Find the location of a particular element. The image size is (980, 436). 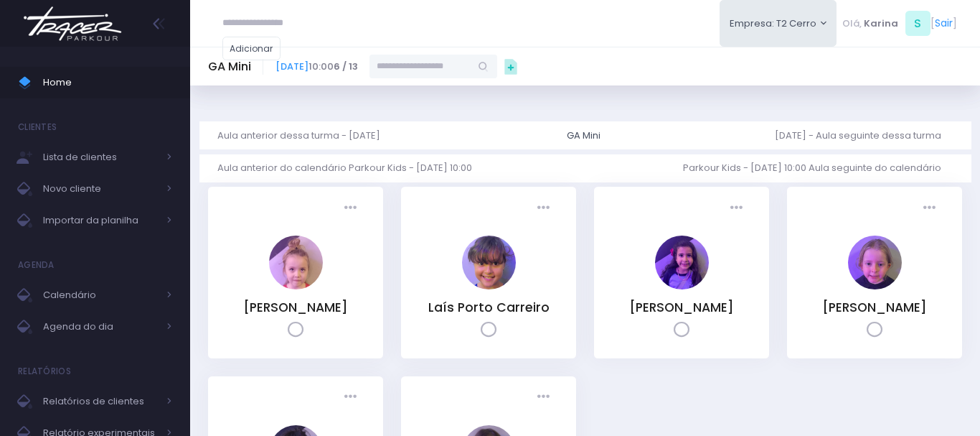

span: Olá, is located at coordinates (852, 23).